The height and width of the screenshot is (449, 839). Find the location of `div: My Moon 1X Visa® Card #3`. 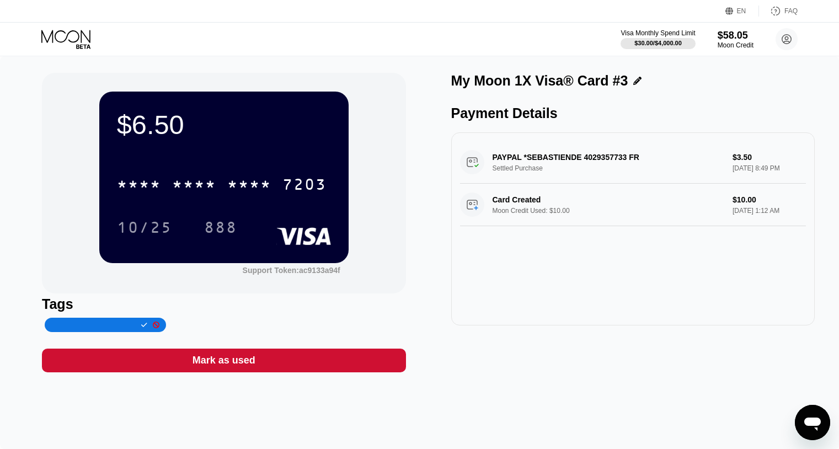

div: My Moon 1X Visa® Card #3 is located at coordinates (540, 81).